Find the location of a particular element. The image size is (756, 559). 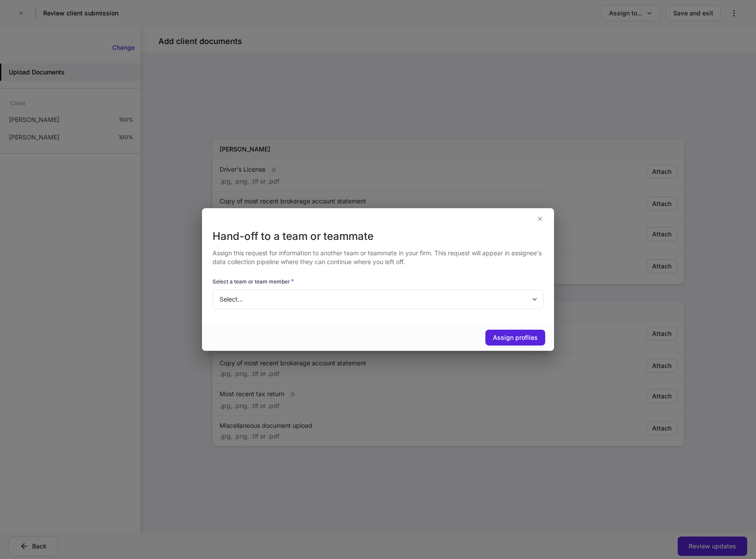

h6: Select a team or team member is located at coordinates (253, 282).